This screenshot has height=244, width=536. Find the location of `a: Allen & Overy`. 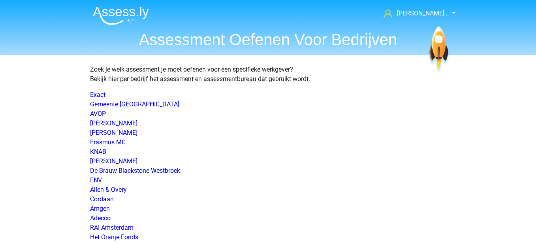

a: Allen & Overy is located at coordinates (108, 189).